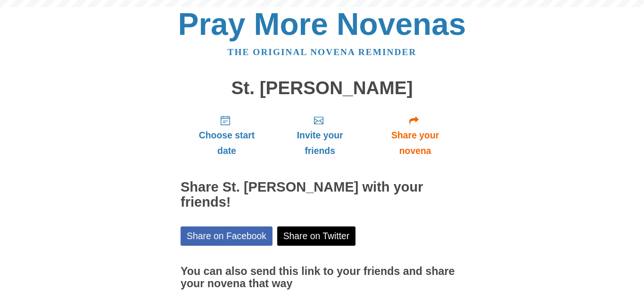  Describe the element at coordinates (227, 143) in the screenshot. I see `span: Choose start date` at that location.